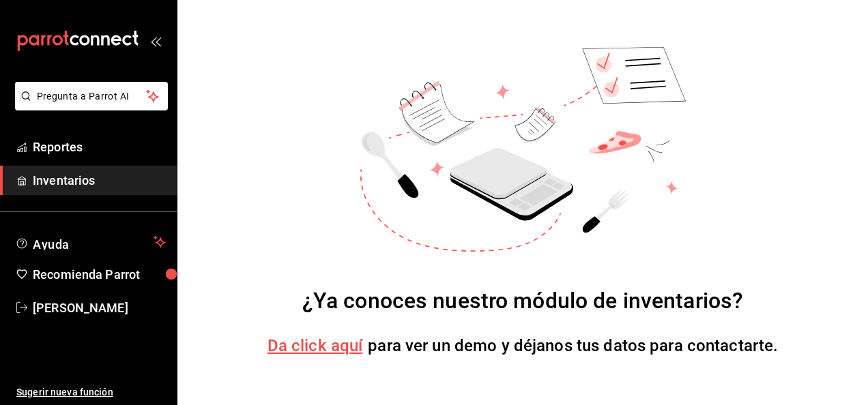  What do you see at coordinates (315, 345) in the screenshot?
I see `span: Da click aquí` at bounding box center [315, 345].